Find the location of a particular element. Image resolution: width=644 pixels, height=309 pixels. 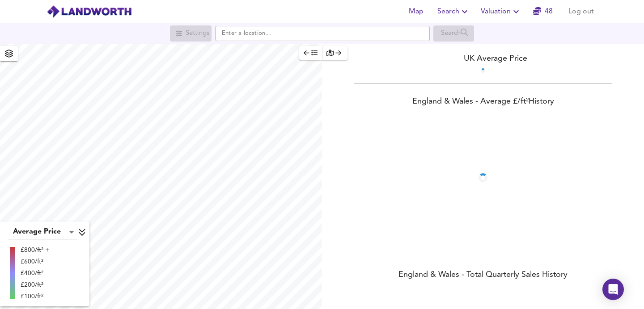

img: logo is located at coordinates (89, 11).